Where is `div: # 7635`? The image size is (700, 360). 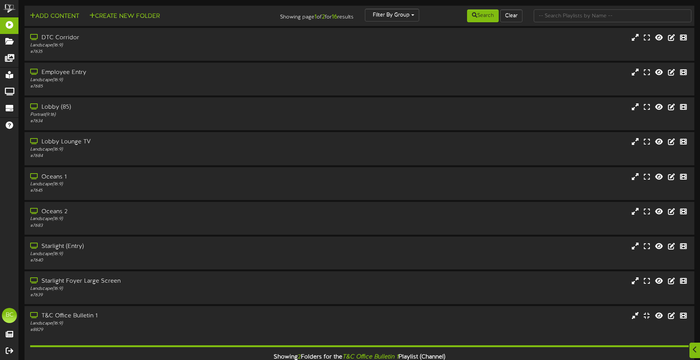
div: # 7635 is located at coordinates (164, 52).